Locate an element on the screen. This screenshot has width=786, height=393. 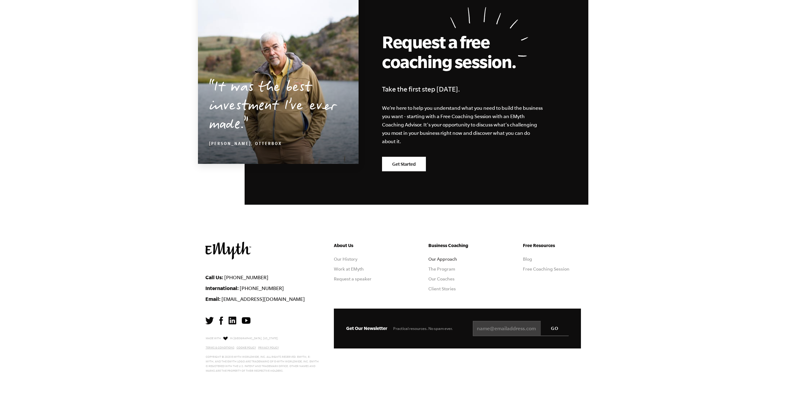
h2: Request a free coaching session. is located at coordinates (452, 52).